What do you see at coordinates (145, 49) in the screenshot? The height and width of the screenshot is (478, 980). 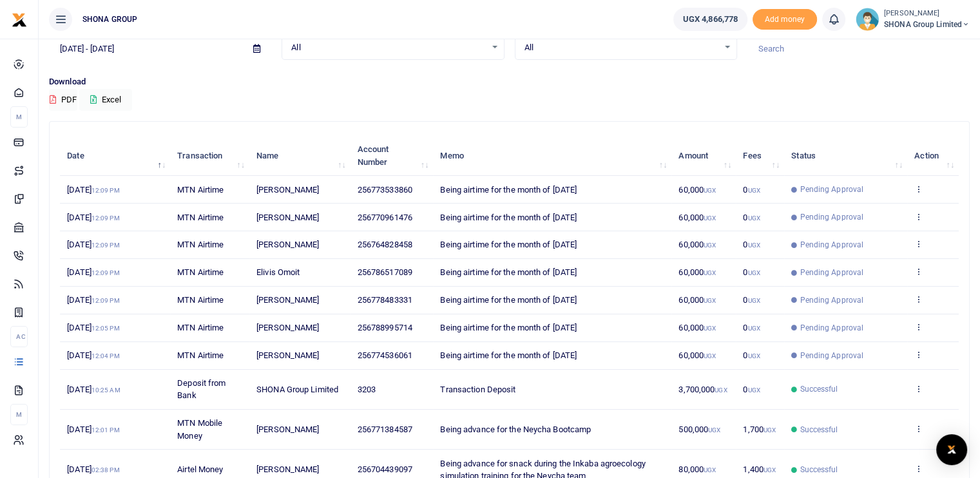 I see `input: select period` at bounding box center [145, 49].